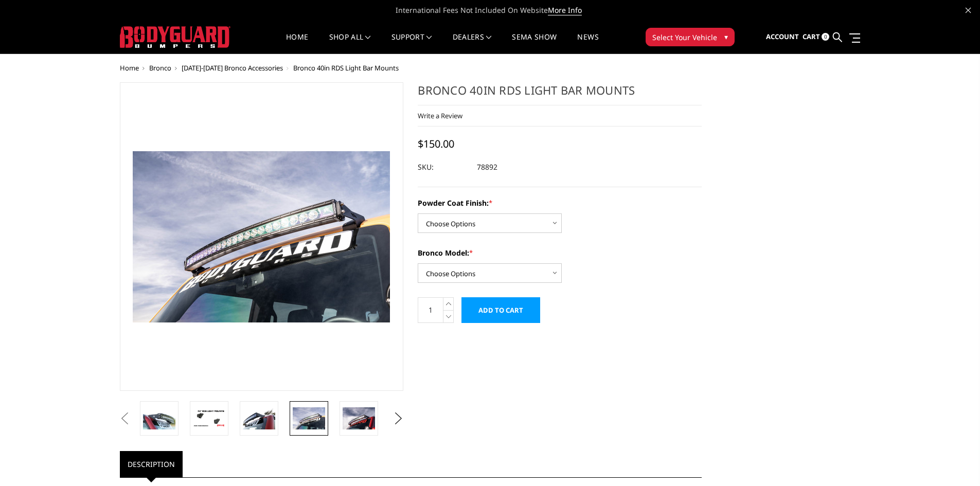 This screenshot has width=980, height=486. Describe the element at coordinates (588, 43) in the screenshot. I see `a: News` at that location.